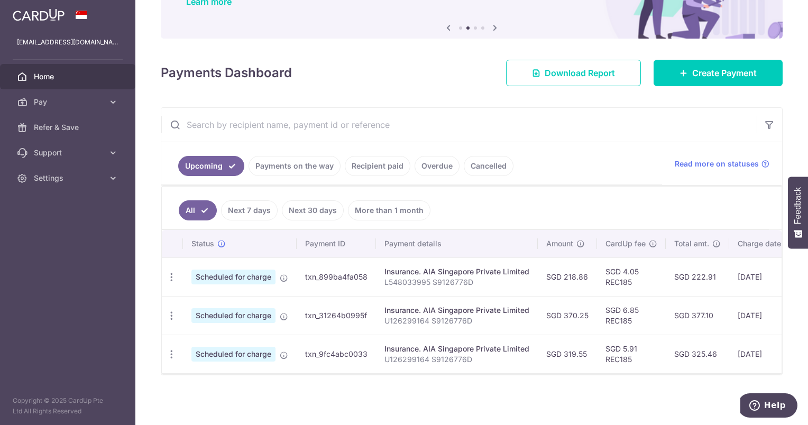 The width and height of the screenshot is (808, 425). I want to click on p: L548033995 S9126776D, so click(457, 282).